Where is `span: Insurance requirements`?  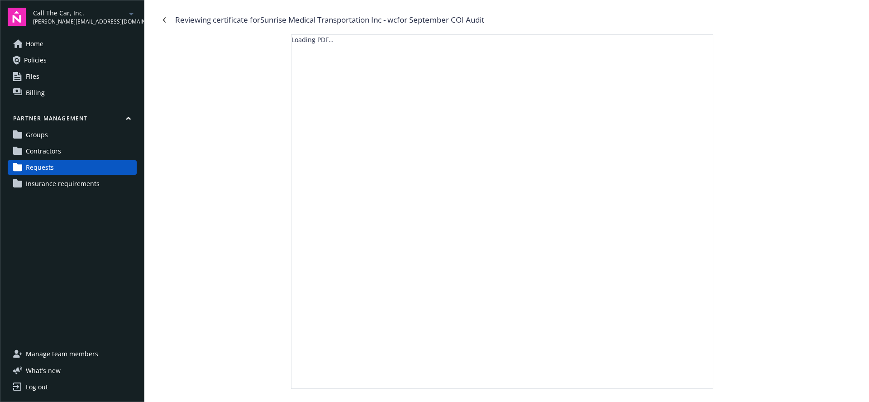
span: Insurance requirements is located at coordinates (62, 184).